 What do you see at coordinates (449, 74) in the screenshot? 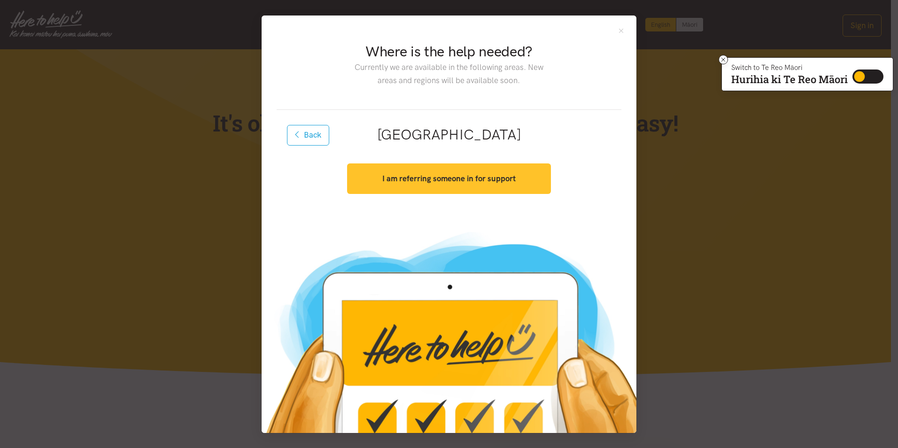
I see `p: Currently we are available in the following areas. New areas and regions will be available soon.` at bounding box center [449, 74].